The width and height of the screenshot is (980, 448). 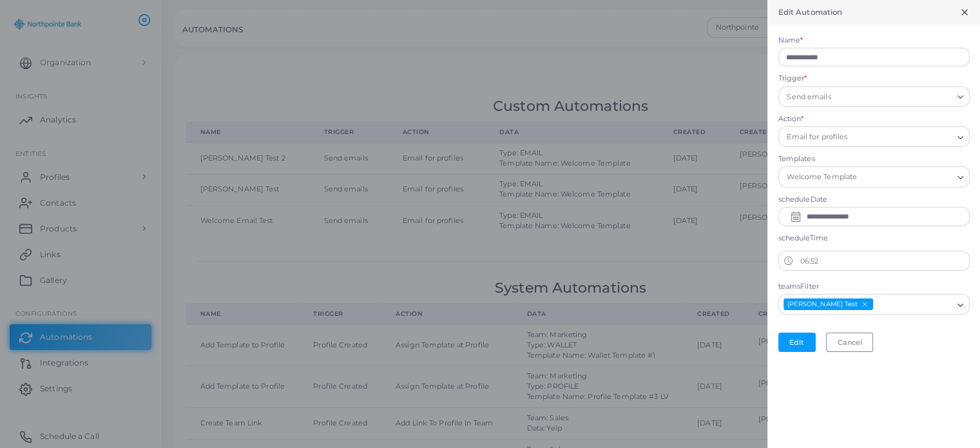 I want to click on label: Action, so click(x=792, y=119).